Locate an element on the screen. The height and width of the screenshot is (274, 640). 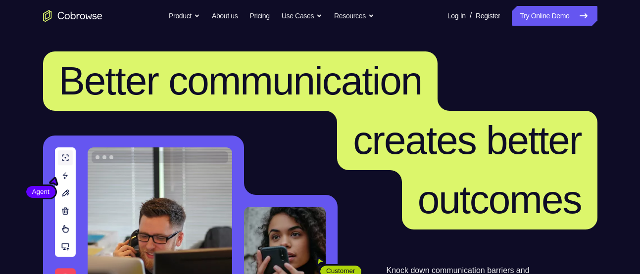
a: Try Online Demo is located at coordinates (555, 16).